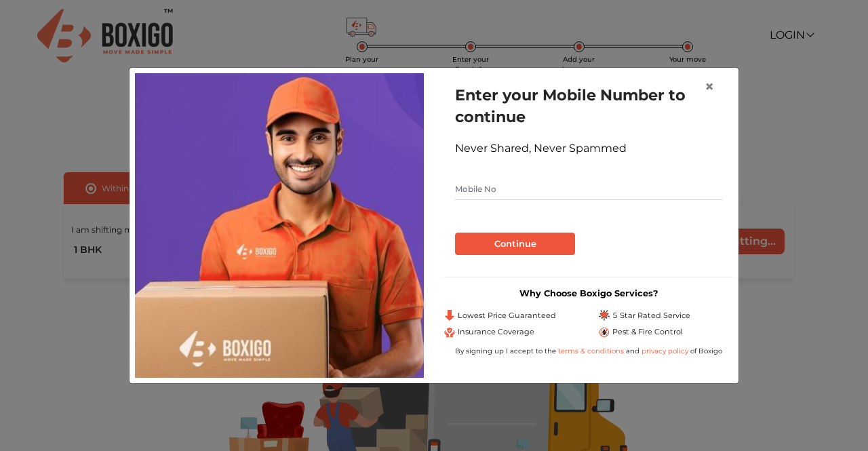 Image resolution: width=868 pixels, height=451 pixels. Describe the element at coordinates (514, 244) in the screenshot. I see `button: Continue` at that location.